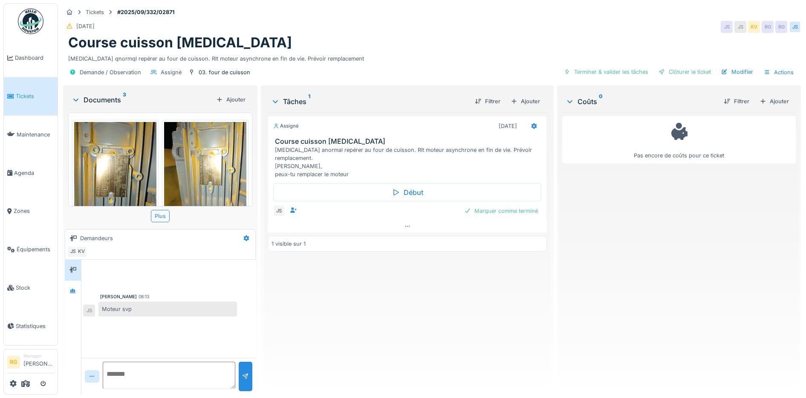 The width and height of the screenshot is (806, 398). I want to click on div: Plus, so click(160, 216).